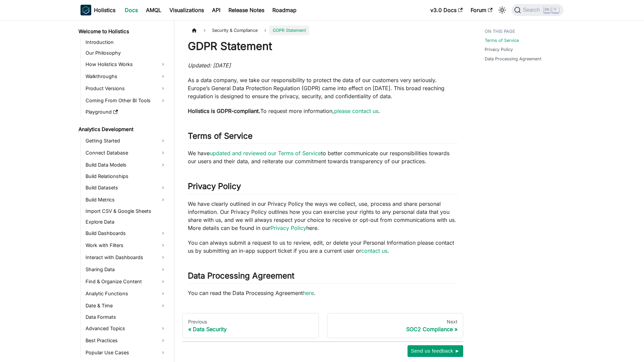  Describe the element at coordinates (251, 322) in the screenshot. I see `div: Previous` at that location.